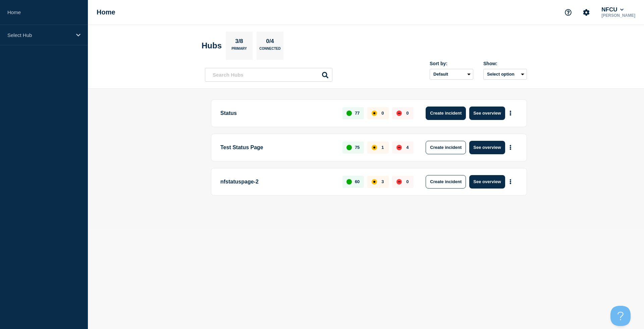 The height and width of the screenshot is (329, 644). What do you see at coordinates (613, 10) in the screenshot?
I see `button: NFCU` at bounding box center [613, 10].